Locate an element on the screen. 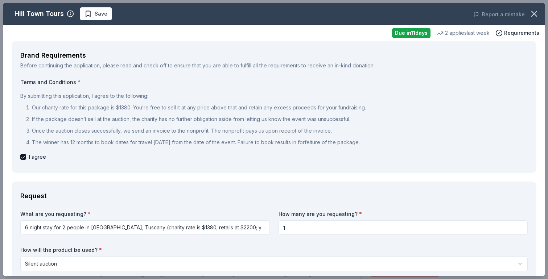 Image resolution: width=548 pixels, height=279 pixels. p: Our charity rate for this package is $1380. You’re free to sell it at any price above that and re... is located at coordinates (280, 108).